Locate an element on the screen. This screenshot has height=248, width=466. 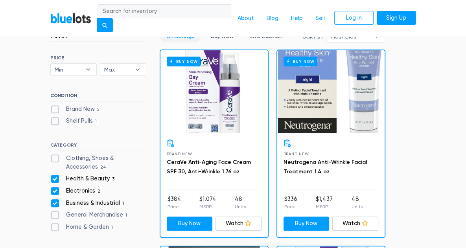
label: Brand New is located at coordinates (76, 109).